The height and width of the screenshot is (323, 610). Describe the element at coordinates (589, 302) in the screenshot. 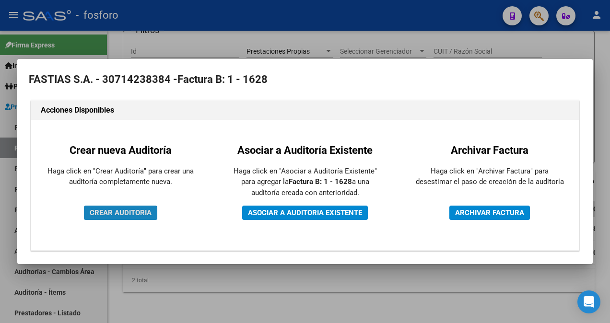

I see `div: Open Intercom Messenger` at that location.